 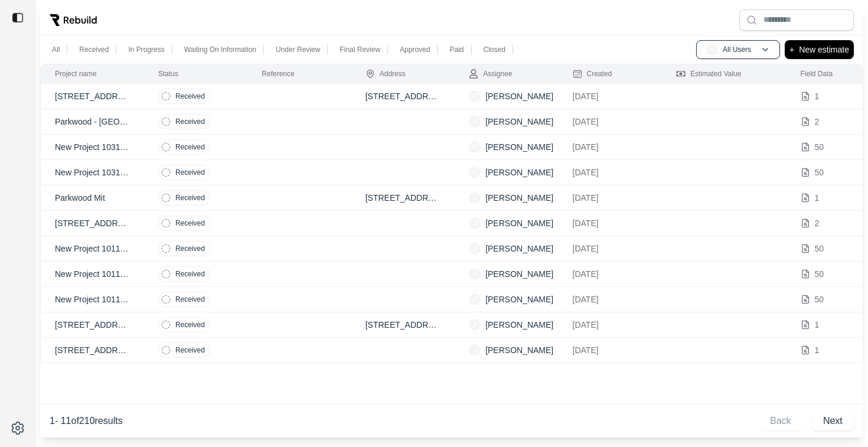 What do you see at coordinates (414, 50) in the screenshot?
I see `p: Approved` at bounding box center [414, 50].